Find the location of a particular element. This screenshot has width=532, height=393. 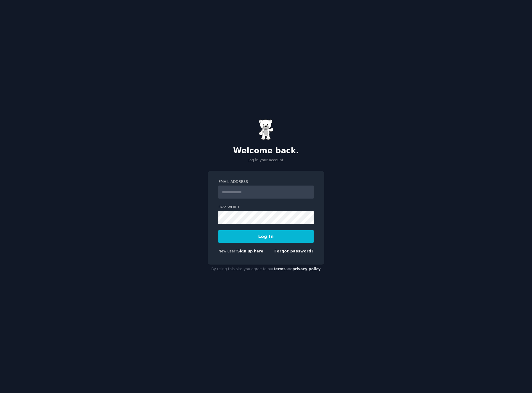

label: Email Address is located at coordinates (266, 182).